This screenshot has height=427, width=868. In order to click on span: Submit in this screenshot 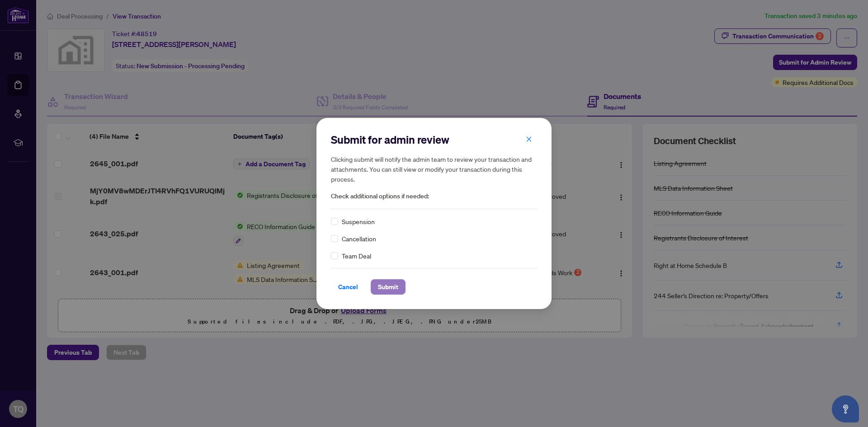, I will do `click(388, 287)`.